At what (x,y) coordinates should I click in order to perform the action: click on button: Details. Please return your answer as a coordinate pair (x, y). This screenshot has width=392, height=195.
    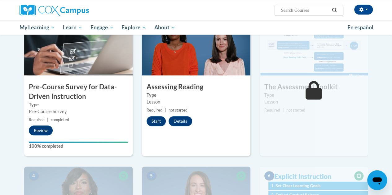
    Looking at the image, I should click on (180, 121).